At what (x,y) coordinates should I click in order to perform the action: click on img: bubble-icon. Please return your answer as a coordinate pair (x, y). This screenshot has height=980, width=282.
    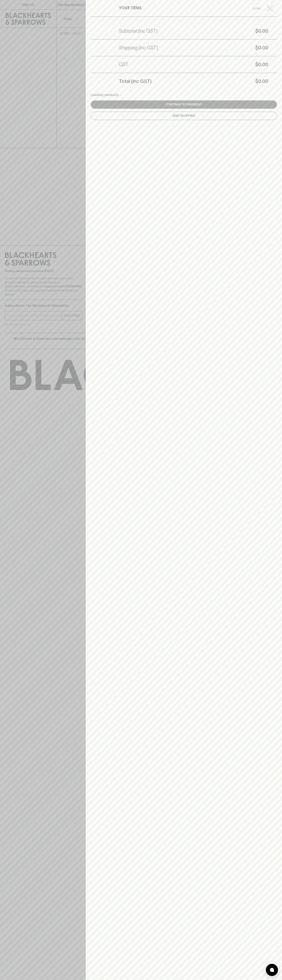
    Looking at the image, I should click on (272, 970).